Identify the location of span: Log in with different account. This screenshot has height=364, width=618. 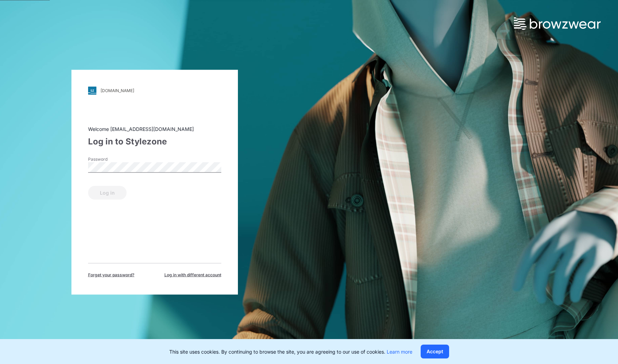
(193, 275).